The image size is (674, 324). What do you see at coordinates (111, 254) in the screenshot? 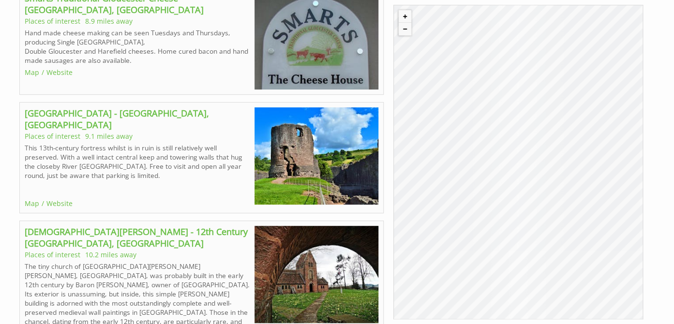
I see `li: 10.2 miles away` at bounding box center [111, 254].